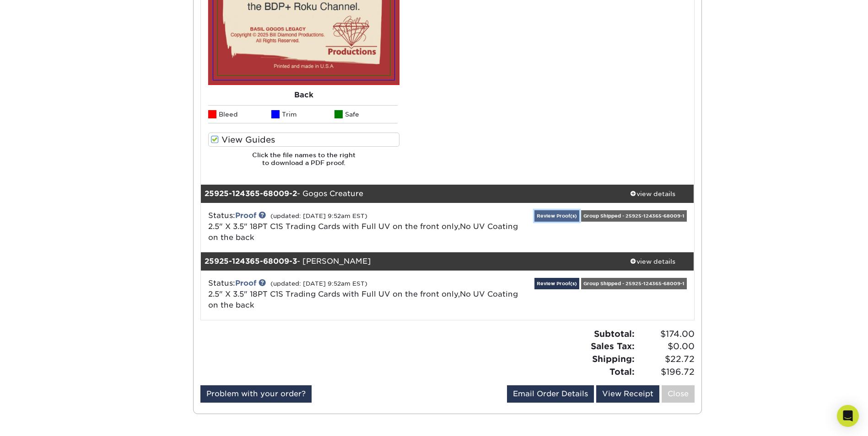 The width and height of the screenshot is (868, 436). Describe the element at coordinates (622, 372) in the screenshot. I see `strong: Total:` at that location.